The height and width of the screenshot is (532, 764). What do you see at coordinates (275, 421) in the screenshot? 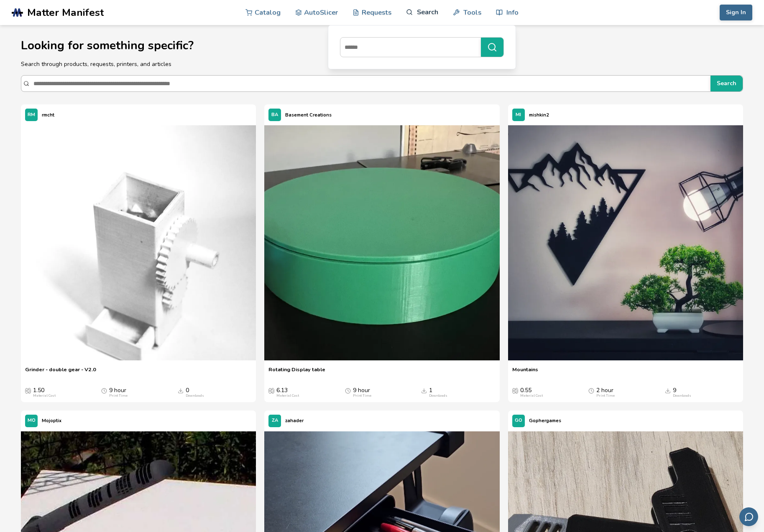
I see `span: ZA` at bounding box center [275, 421].